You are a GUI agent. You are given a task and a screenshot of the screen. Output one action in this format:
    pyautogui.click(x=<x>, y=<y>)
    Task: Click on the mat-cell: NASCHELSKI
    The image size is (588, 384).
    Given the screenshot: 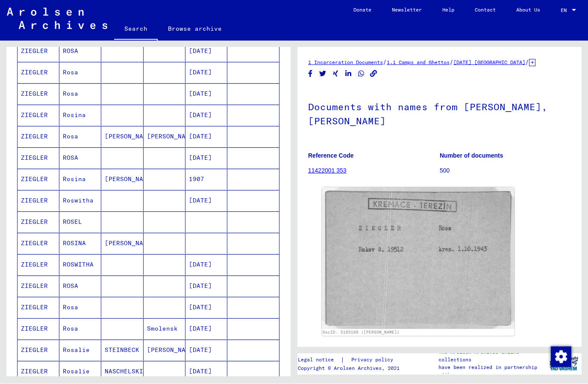 What is the action you would take?
    pyautogui.click(x=122, y=372)
    